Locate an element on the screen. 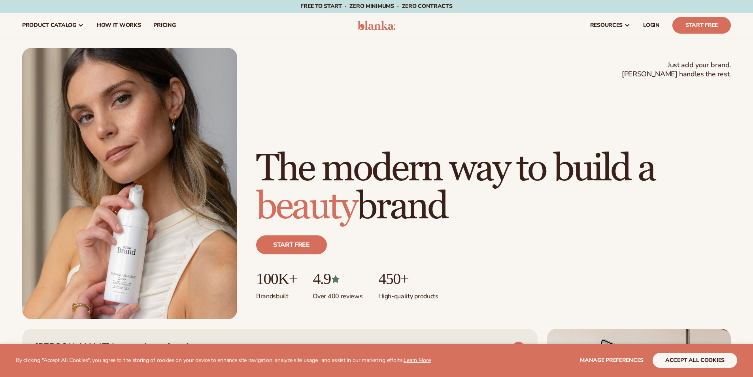 The image size is (753, 377). a: Learn More is located at coordinates (417, 360).